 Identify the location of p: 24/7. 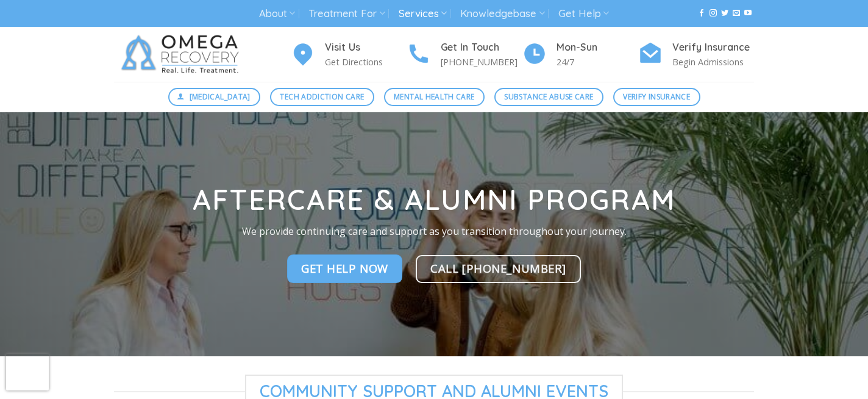
(597, 62).